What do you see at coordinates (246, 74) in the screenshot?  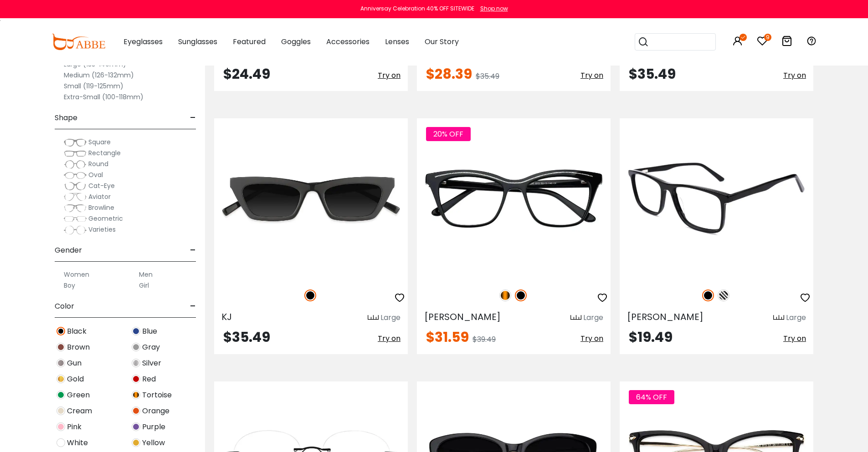 I see `span: $24.49` at bounding box center [246, 74].